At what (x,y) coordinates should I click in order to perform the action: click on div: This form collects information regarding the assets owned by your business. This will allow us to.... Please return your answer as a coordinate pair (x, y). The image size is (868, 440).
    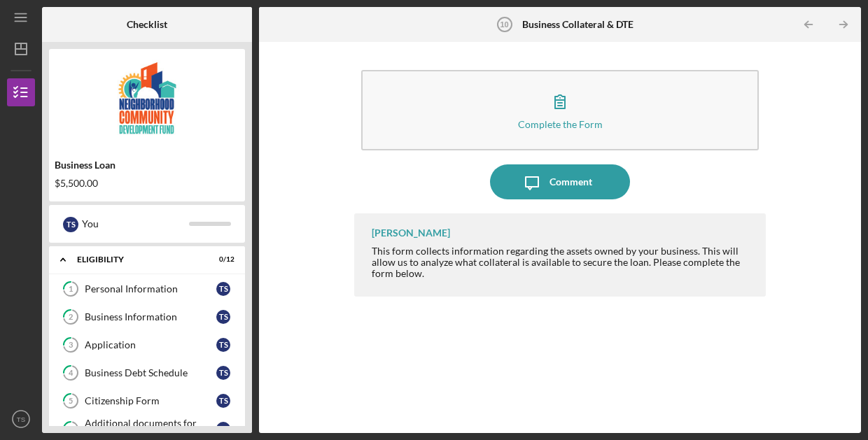
    Looking at the image, I should click on (562, 263).